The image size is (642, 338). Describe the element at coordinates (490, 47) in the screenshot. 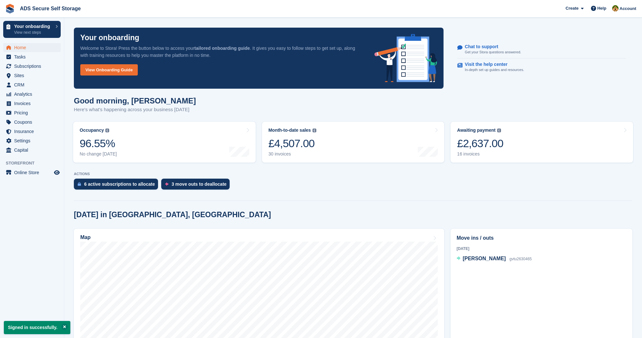

I see `p: Chat to support` at that location.